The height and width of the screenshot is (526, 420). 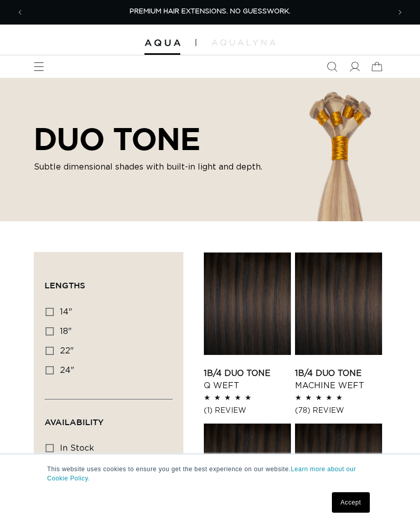 I want to click on a: 1B/4 Duo Tone Machine Weft, so click(x=338, y=379).